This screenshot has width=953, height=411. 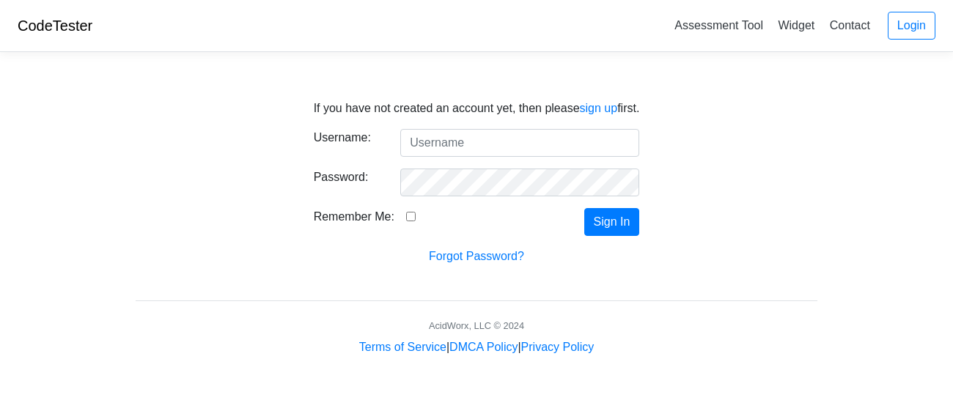 I want to click on p: If you have not created an account yet, then please first., so click(x=477, y=109).